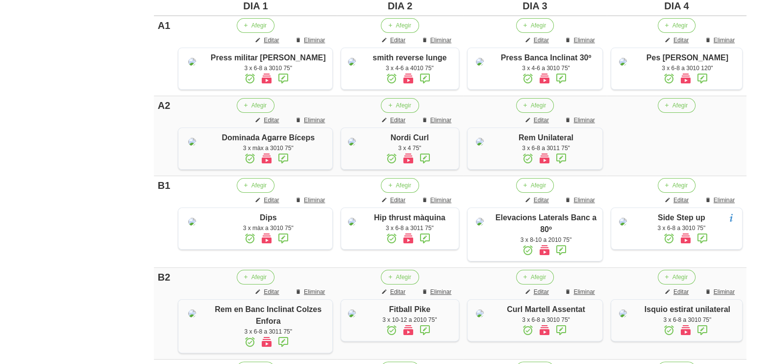 The height and width of the screenshot is (364, 770). I want to click on img: 8ea60705-12ae-42e8-83e1-4ba62b1261d5%2Factivities%2Funilateral%20leg%20curl.jpg, so click(623, 313).